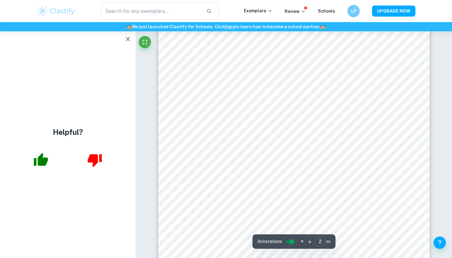  I want to click on span: / 16, so click(328, 242).